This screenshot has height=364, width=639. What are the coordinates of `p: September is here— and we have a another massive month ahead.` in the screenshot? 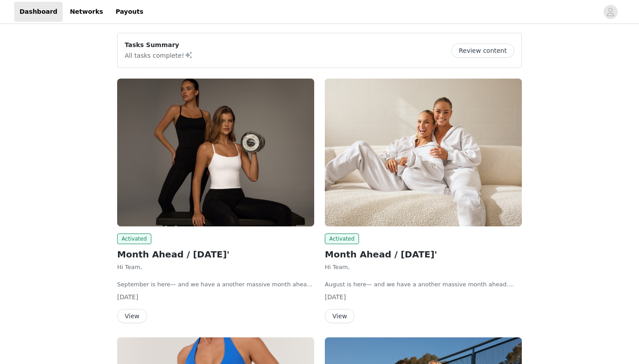 It's located at (215, 284).